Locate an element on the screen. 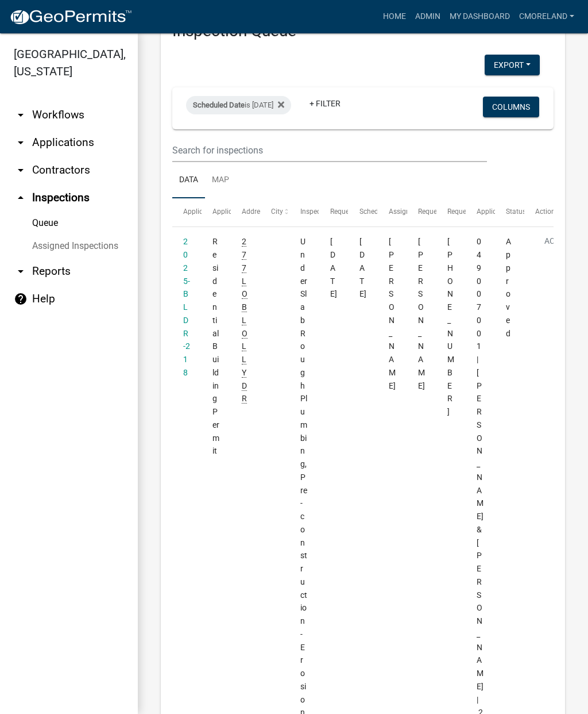 Image resolution: width=588 pixels, height=714 pixels. datatable-header-cell: Assigned Inspector is located at coordinates (391, 212).